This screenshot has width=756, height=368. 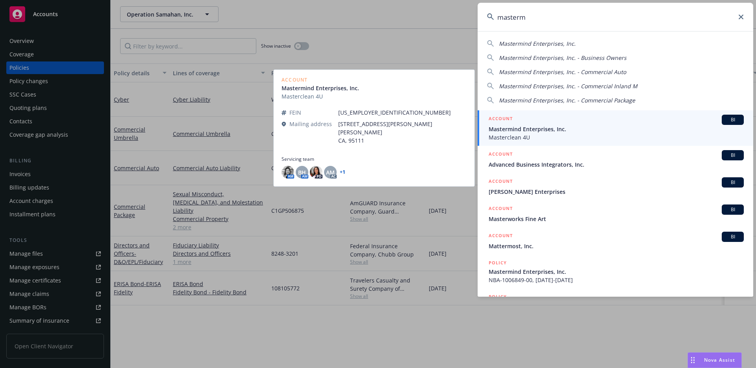 What do you see at coordinates (719, 359) in the screenshot?
I see `span: Nova Assist` at bounding box center [719, 359].